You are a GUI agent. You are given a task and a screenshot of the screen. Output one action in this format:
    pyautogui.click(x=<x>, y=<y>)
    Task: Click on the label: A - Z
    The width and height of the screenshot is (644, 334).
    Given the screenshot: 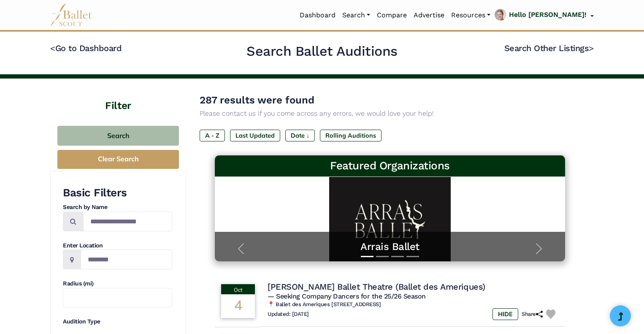 What is the action you would take?
    pyautogui.click(x=212, y=135)
    